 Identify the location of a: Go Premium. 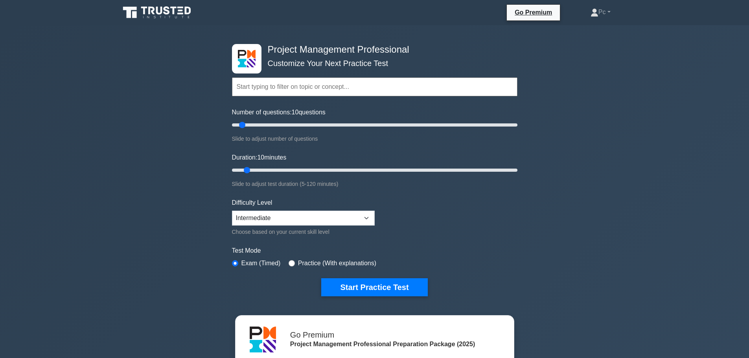
(533, 12).